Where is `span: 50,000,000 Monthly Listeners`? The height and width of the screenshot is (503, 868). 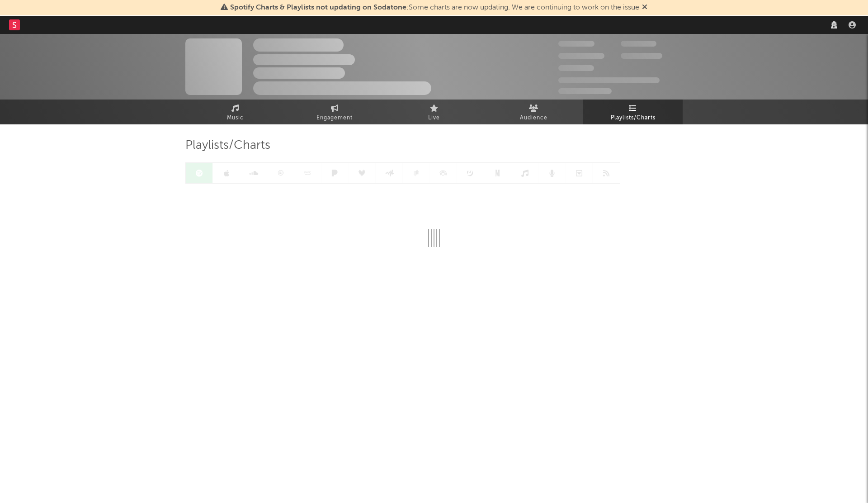 span: 50,000,000 Monthly Listeners is located at coordinates (609, 80).